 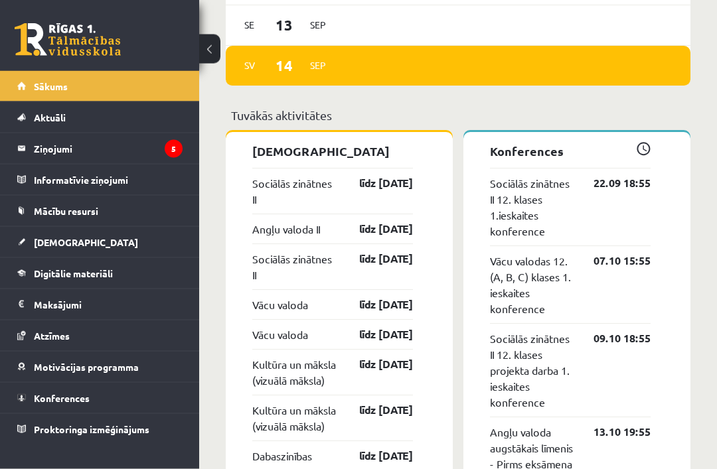 I want to click on a: Atzīmes, so click(x=100, y=336).